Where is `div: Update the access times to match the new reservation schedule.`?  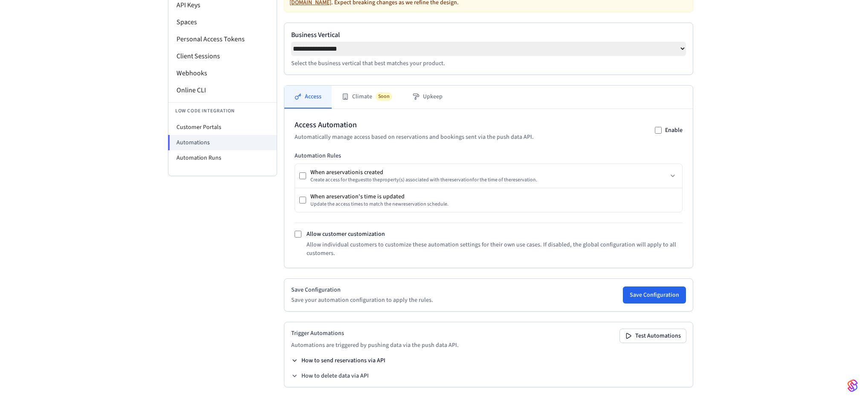
div: Update the access times to match the new reservation schedule. is located at coordinates (380, 204).